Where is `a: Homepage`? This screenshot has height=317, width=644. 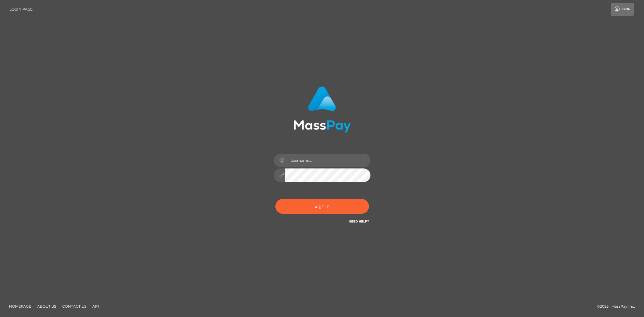 a: Homepage is located at coordinates (20, 306).